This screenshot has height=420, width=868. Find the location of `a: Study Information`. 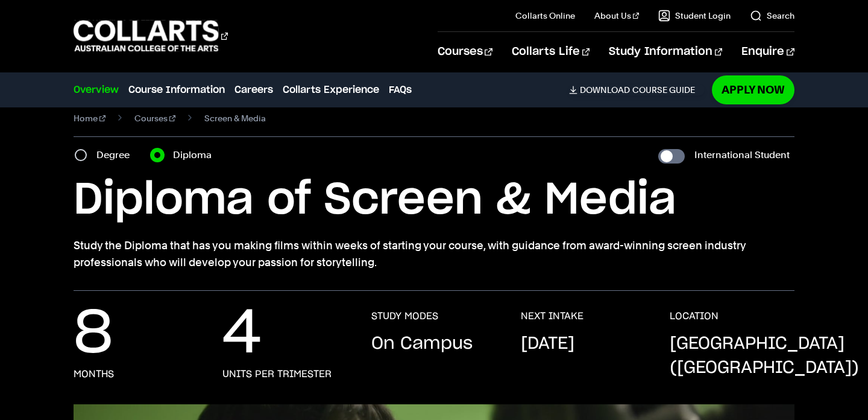

a: Study Information is located at coordinates (665, 52).